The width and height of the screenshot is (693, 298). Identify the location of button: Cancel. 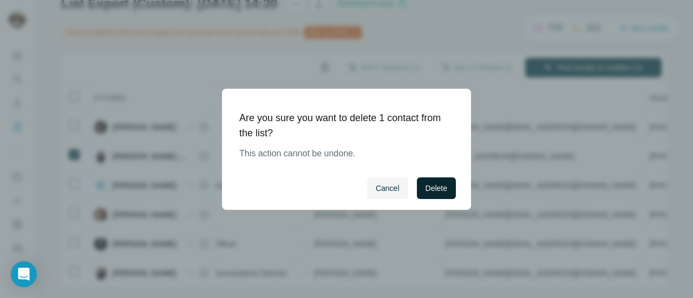
(388, 188).